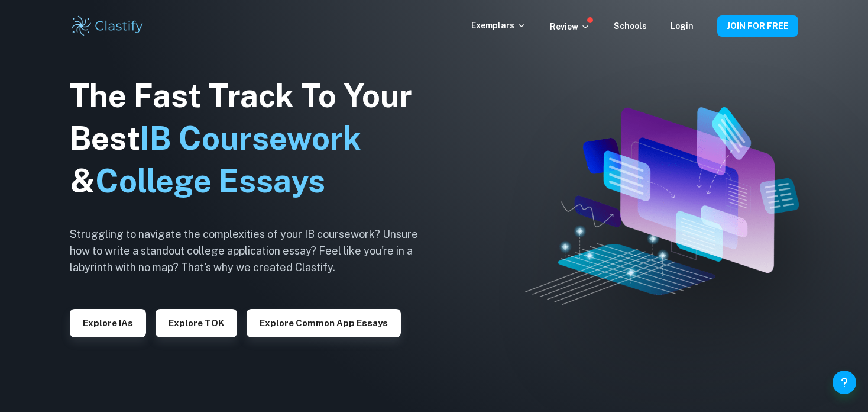  What do you see at coordinates (251, 138) in the screenshot?
I see `span: IB Coursework` at bounding box center [251, 138].